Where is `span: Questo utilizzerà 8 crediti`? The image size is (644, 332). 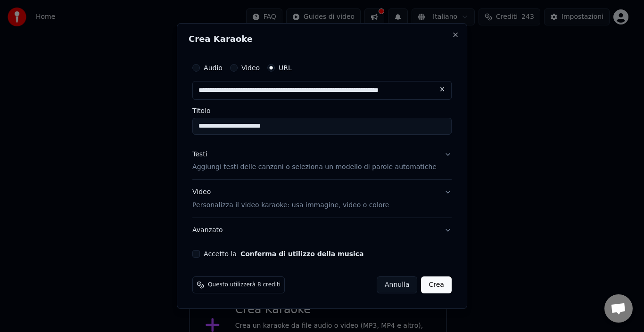 span: Questo utilizzerà 8 crediti is located at coordinates (244, 285).